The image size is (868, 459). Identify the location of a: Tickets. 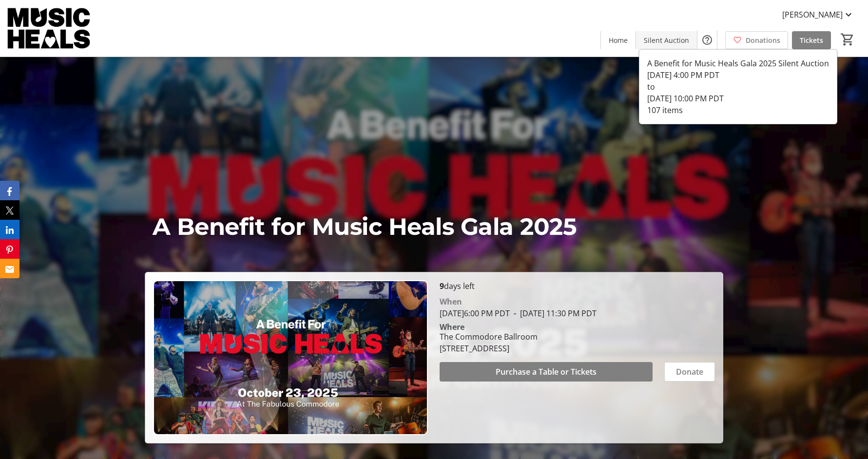
(811, 40).